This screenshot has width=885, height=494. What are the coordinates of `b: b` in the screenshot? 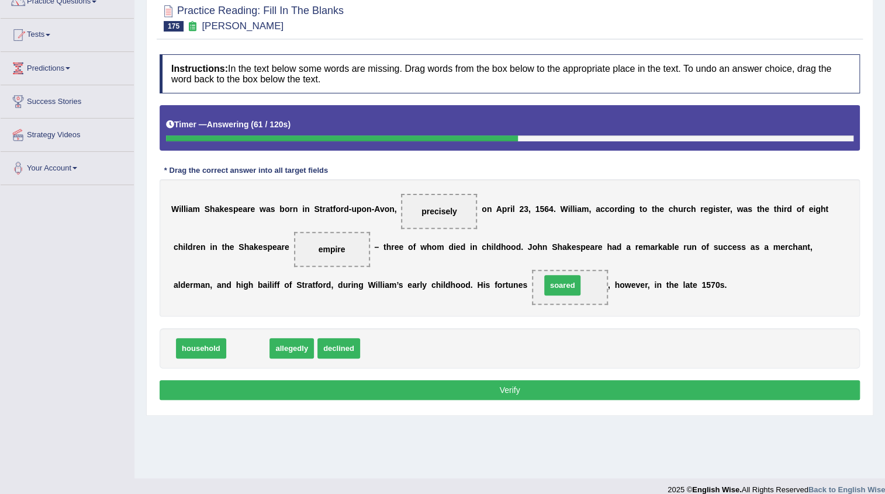 It's located at (282, 209).